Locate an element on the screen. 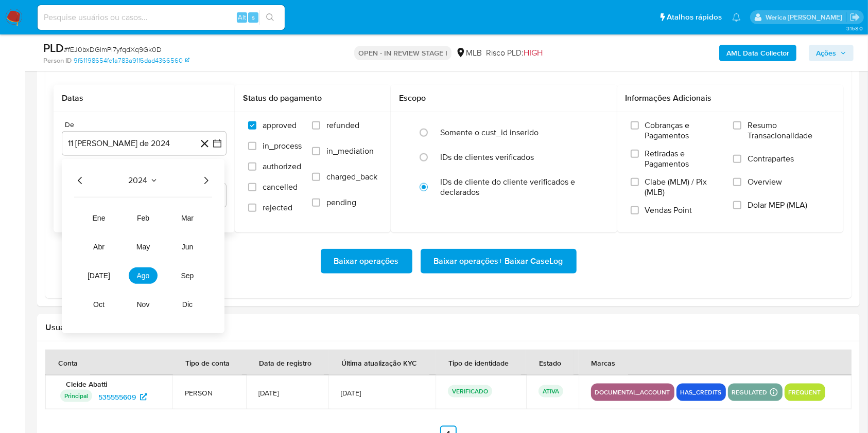 The image size is (868, 433). span: HIGH is located at coordinates (533, 53).